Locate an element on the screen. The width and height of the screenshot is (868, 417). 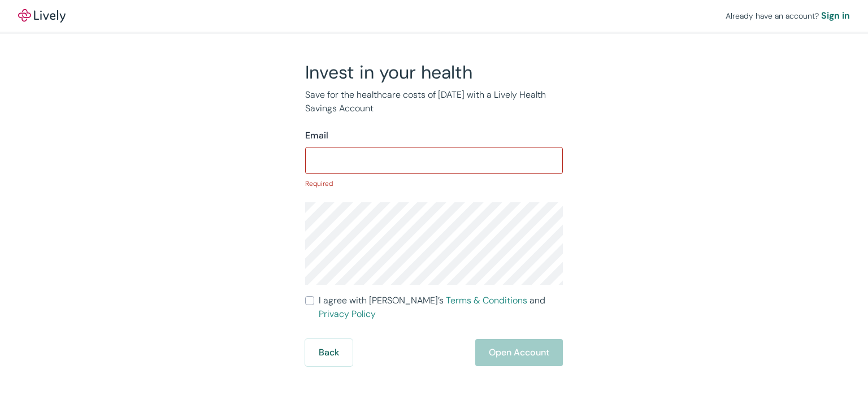
button: Back is located at coordinates (329, 353).